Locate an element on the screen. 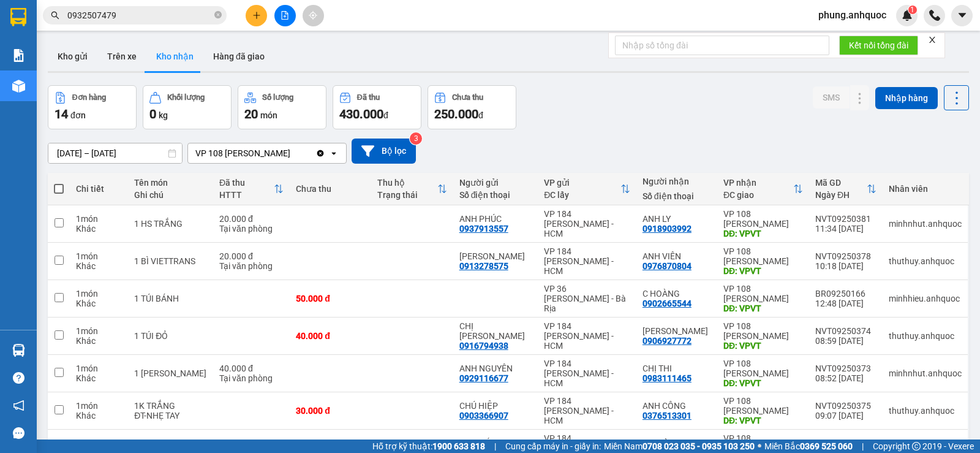 This screenshot has width=980, height=453. div: Khác is located at coordinates (99, 341).